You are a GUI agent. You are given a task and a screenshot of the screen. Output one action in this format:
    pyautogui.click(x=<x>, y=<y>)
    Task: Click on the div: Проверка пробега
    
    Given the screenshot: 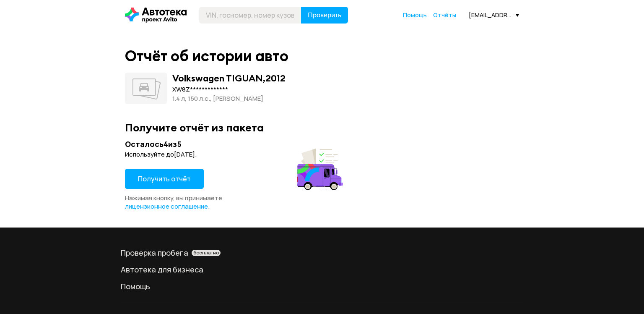 What is the action you would take?
    pyautogui.click(x=322, y=252)
    